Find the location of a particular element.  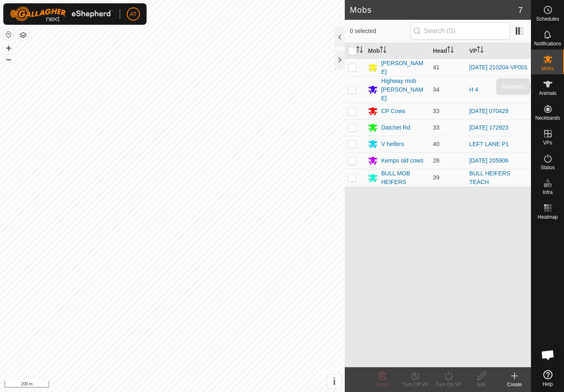

div: Edit is located at coordinates (481, 385).